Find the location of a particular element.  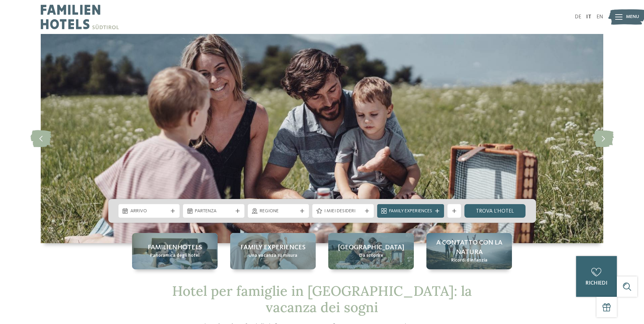

span: A contatto con la natura is located at coordinates (469, 247).